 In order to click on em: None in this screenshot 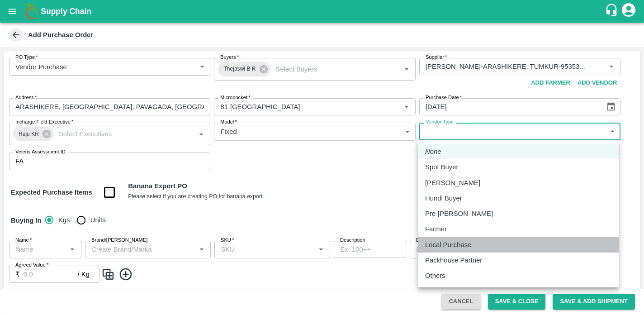, I will do `click(433, 151)`.